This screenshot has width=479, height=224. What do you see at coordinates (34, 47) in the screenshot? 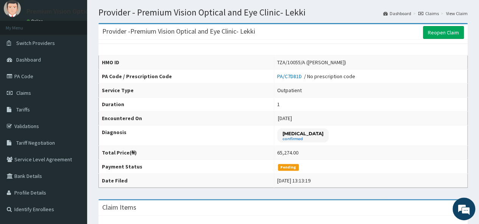
I see `img: d_794563401_company_1708531726252_794563401` at bounding box center [34, 47].